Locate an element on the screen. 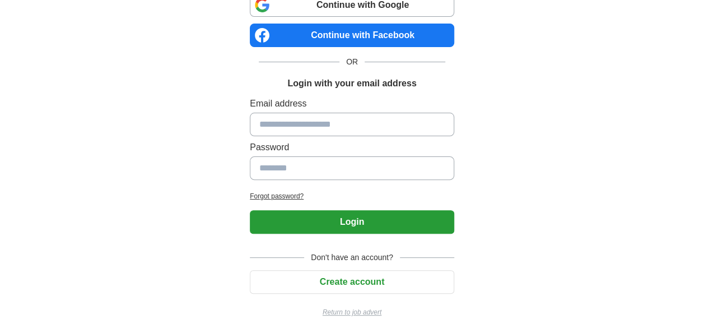 Image resolution: width=704 pixels, height=333 pixels. label: Password is located at coordinates (352, 147).